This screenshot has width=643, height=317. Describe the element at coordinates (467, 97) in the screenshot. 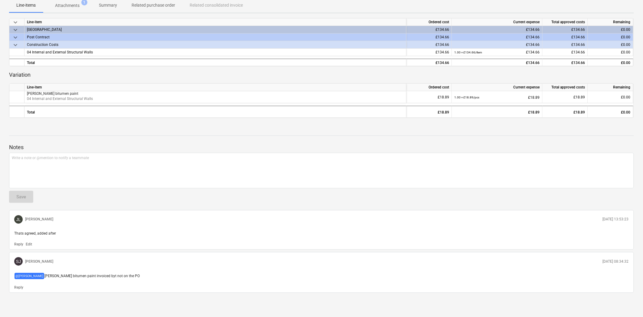

I see `small: 1.00 × £18.89 / pcs` at that location.